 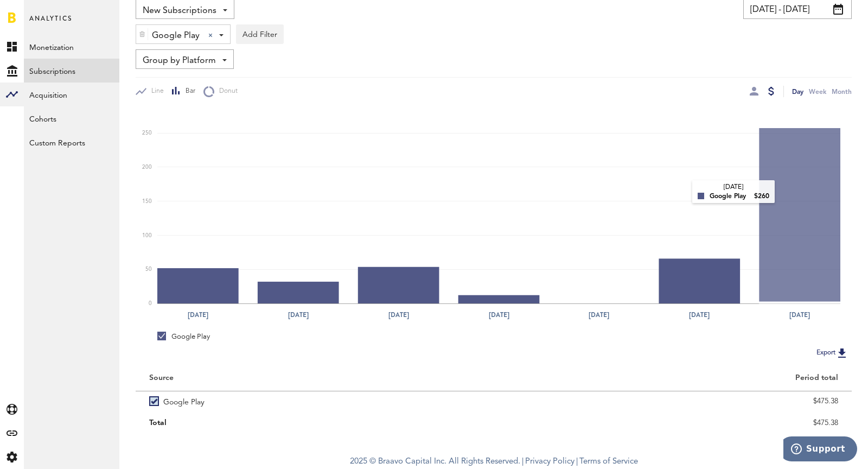 I want to click on a: Monetization, so click(x=72, y=47).